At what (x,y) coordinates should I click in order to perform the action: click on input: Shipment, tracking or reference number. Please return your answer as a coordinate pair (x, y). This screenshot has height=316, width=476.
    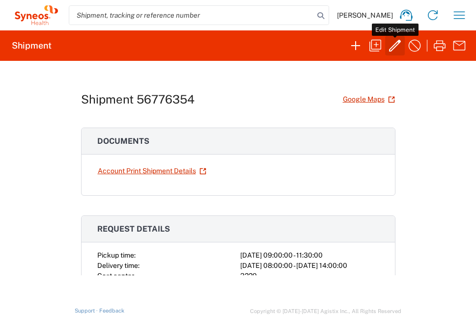
    Looking at the image, I should click on (192, 15).